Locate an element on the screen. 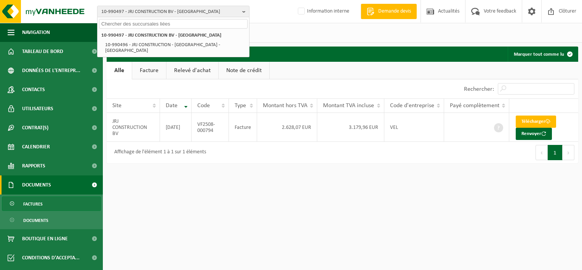 Image resolution: width=582 pixels, height=270 pixels. span: Navigation is located at coordinates (36, 32).